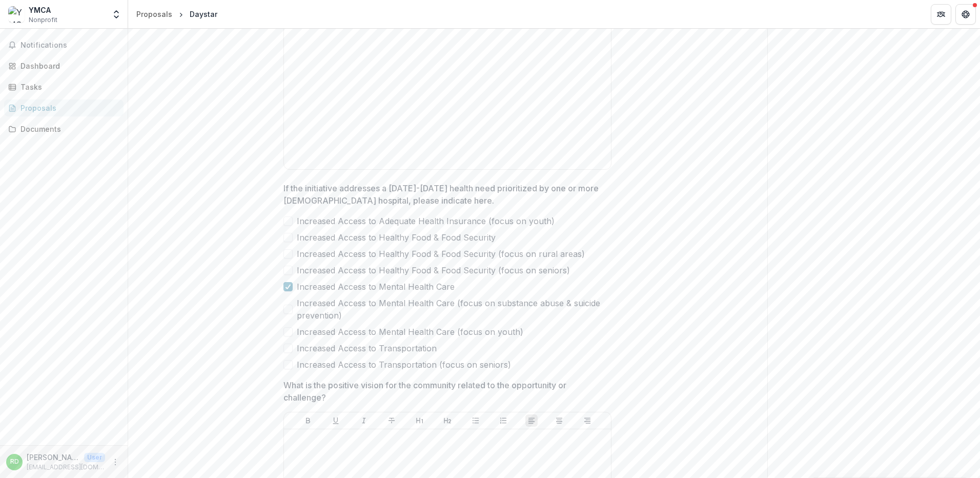 This screenshot has height=478, width=980. Describe the element at coordinates (94, 457) in the screenshot. I see `p: User` at that location.